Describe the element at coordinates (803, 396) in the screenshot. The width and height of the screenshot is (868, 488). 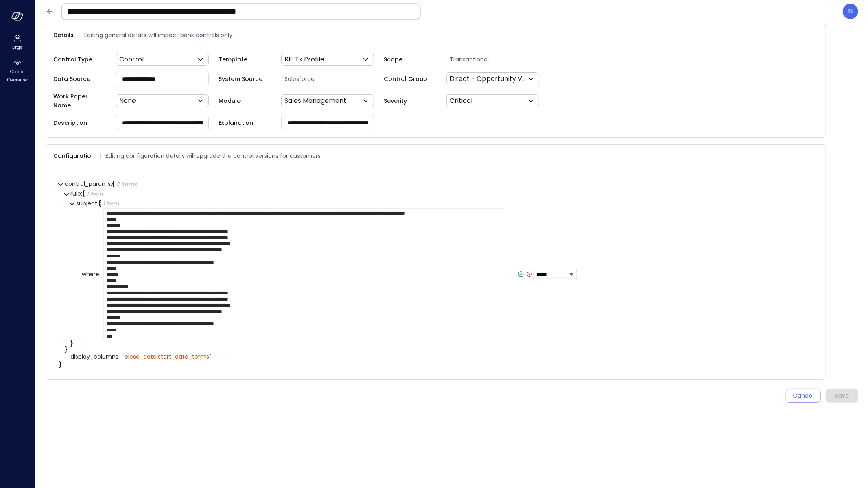
I see `div: Cancel` at that location.